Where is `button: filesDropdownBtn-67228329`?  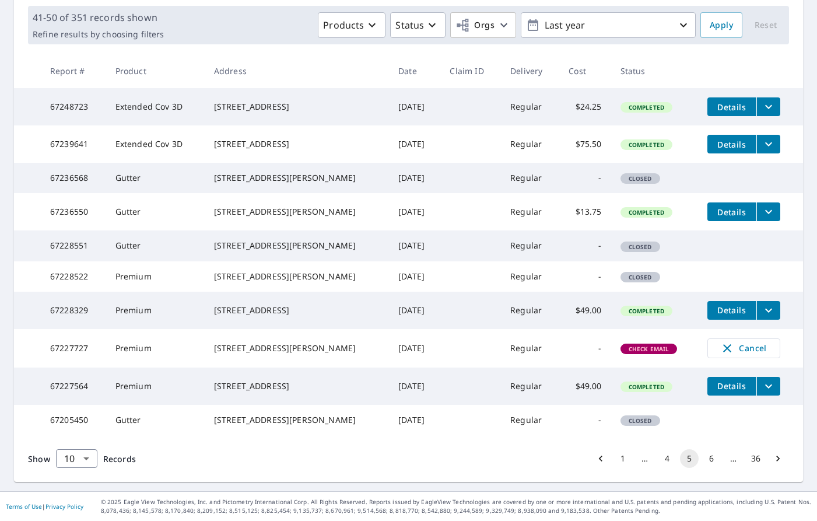 button: filesDropdownBtn-67228329 is located at coordinates (768, 310).